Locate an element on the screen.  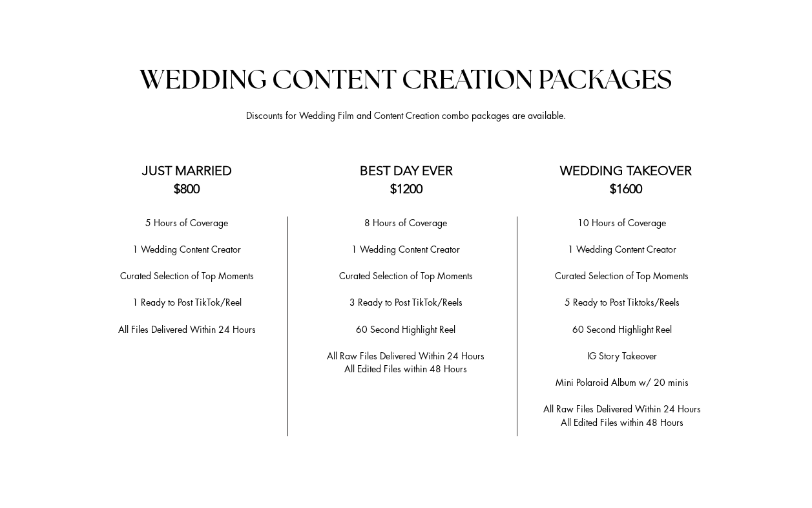
span: Discounts for Wedding Film and Content Creation combo packages are available. is located at coordinates (406, 115).